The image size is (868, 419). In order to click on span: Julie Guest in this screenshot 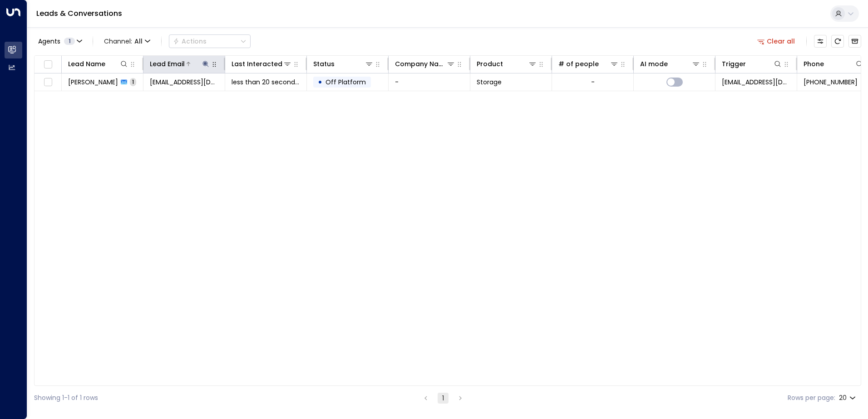, I will do `click(93, 82)`.